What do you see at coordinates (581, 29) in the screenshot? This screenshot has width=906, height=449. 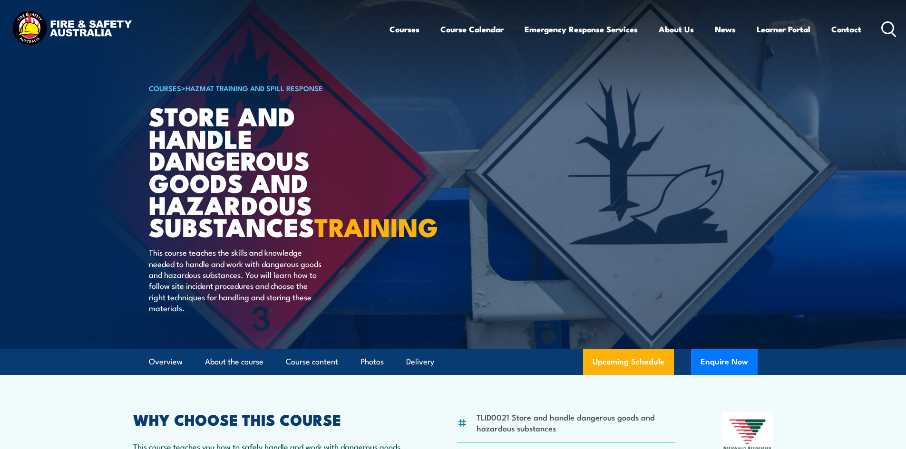 I see `a: Emergency Response Services` at bounding box center [581, 29].